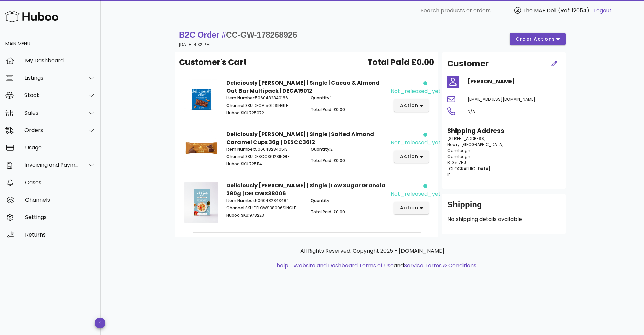  Describe the element at coordinates (603, 10) in the screenshot. I see `a: Logout` at that location.